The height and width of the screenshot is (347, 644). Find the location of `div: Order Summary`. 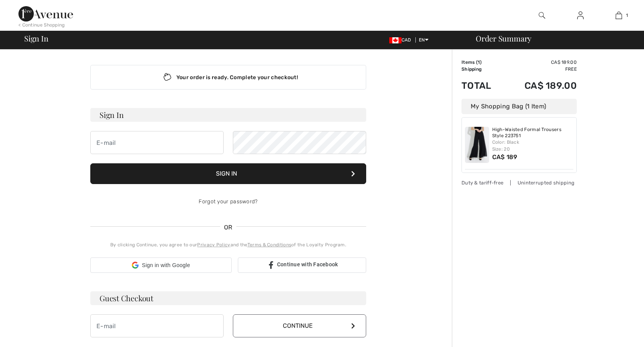

div: Order Summary is located at coordinates (553, 38).